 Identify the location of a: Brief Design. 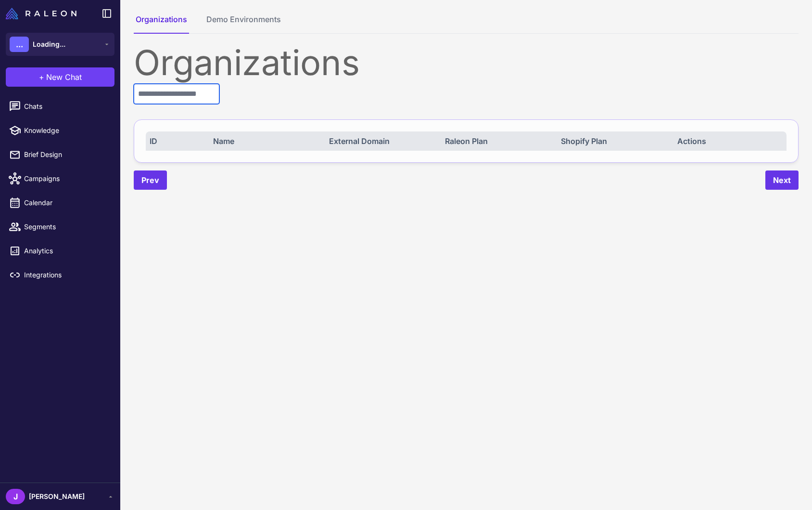
(60, 154).